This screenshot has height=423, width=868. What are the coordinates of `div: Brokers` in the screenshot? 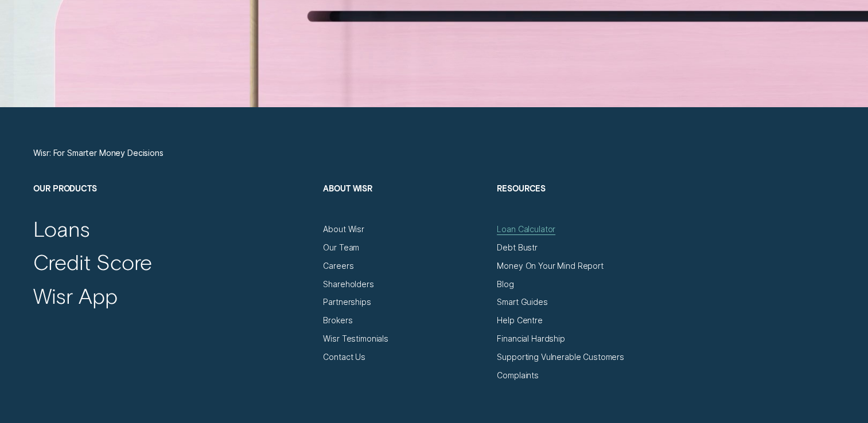 It's located at (337, 321).